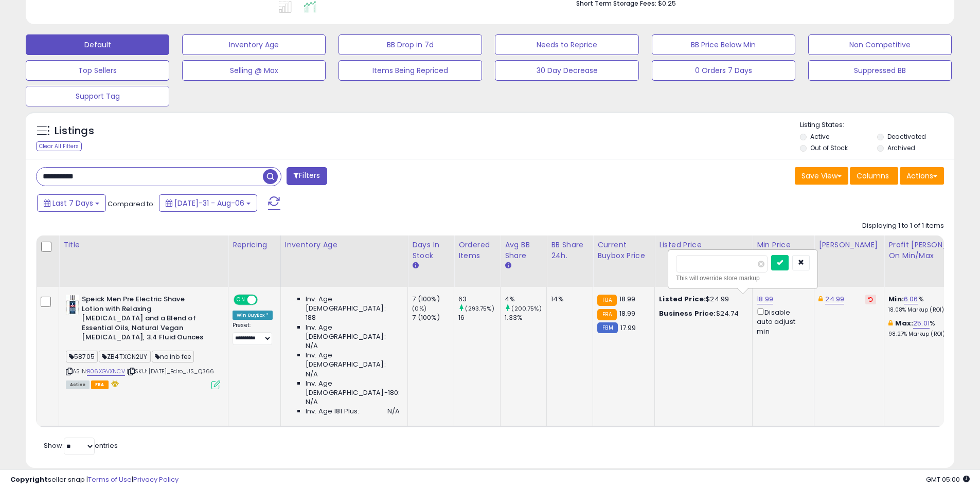  I want to click on span: Inv. Age 181 Plus:, so click(332, 411).